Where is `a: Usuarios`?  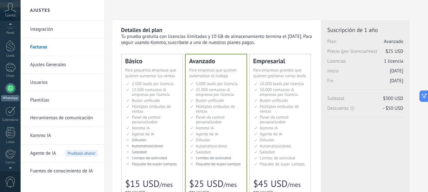 a: Usuarios is located at coordinates (64, 83).